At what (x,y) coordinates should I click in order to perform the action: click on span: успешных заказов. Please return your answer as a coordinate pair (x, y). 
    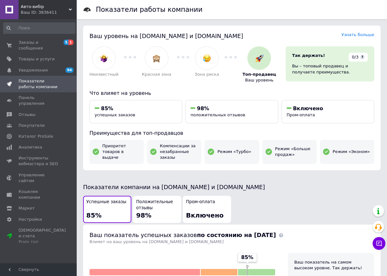
    Looking at the image, I should click on (115, 115).